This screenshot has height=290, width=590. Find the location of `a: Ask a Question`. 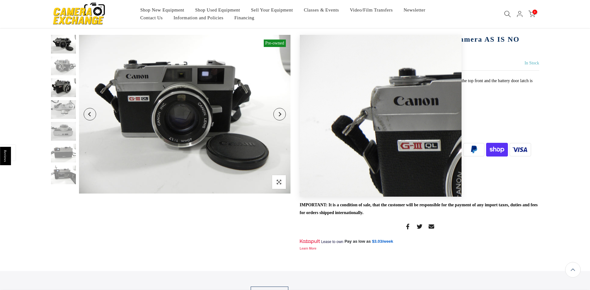

a: Ask a Question is located at coordinates (314, 167).